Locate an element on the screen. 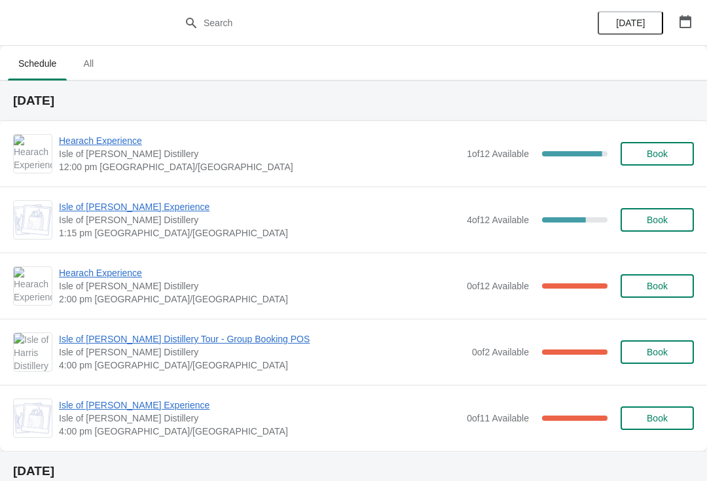 The image size is (707, 481). span: Schedule is located at coordinates (37, 63).